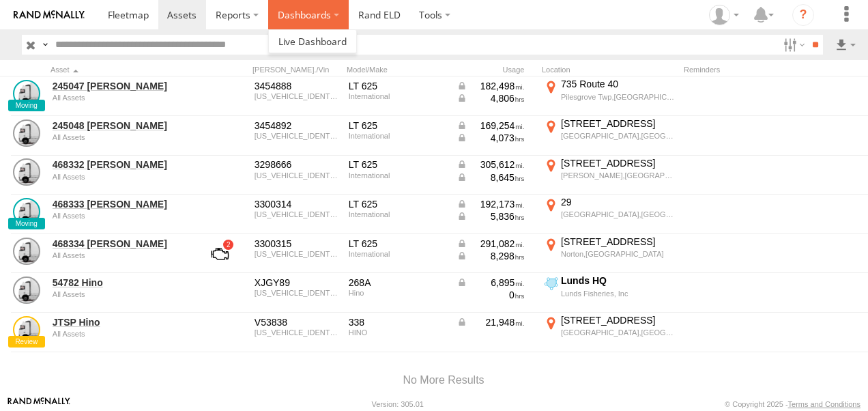 The image size is (868, 411). I want to click on div: © Copyright 2025 -, so click(792, 405).